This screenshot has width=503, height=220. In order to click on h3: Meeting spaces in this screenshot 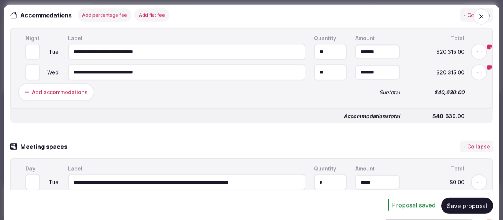, I will do `click(46, 147)`.